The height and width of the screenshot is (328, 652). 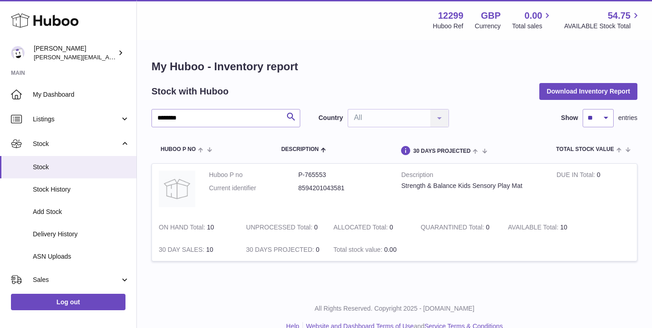 I want to click on img: anthony@happyfeetplaymats.co.uk, so click(x=18, y=53).